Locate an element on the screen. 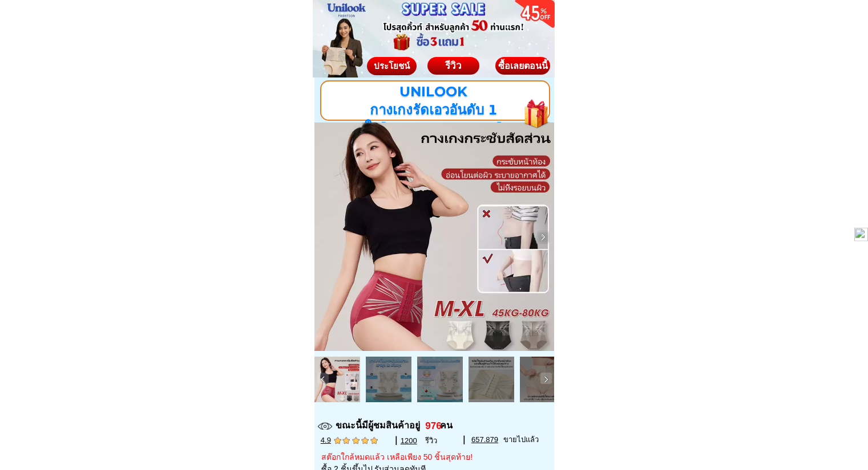 This screenshot has height=470, width=868. h4: ขณะนี้มีผู้ชมสินค้าอยู่ คน is located at coordinates (445, 426).